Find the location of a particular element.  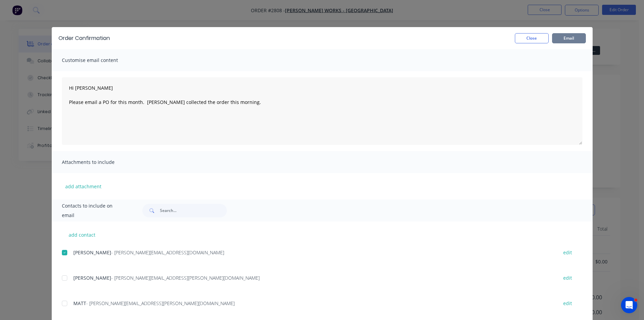

button: Close is located at coordinates (532, 38).